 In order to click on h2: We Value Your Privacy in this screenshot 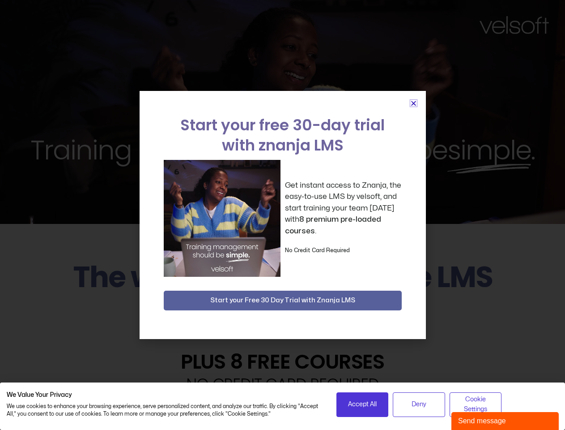, I will do `click(165, 395)`.